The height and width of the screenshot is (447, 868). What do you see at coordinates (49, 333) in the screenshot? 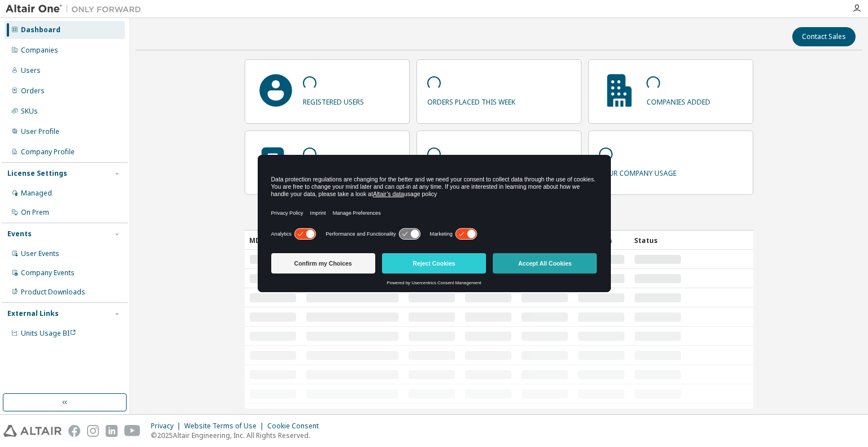
I see `span: Units Usage BI` at bounding box center [49, 333].